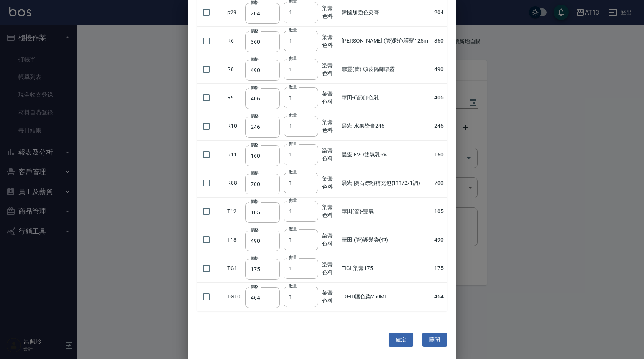 The width and height of the screenshot is (644, 359). What do you see at coordinates (234, 70) in the screenshot?
I see `td: R8` at bounding box center [234, 70].